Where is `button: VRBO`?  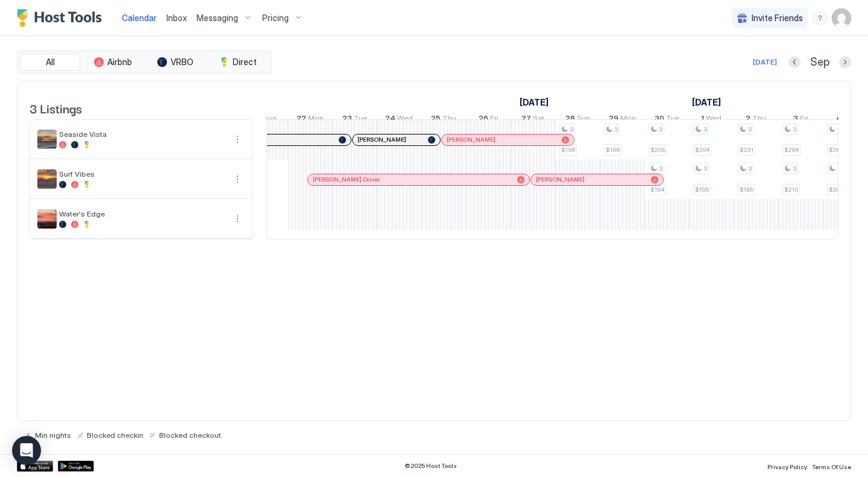 button: VRBO is located at coordinates (175, 62).